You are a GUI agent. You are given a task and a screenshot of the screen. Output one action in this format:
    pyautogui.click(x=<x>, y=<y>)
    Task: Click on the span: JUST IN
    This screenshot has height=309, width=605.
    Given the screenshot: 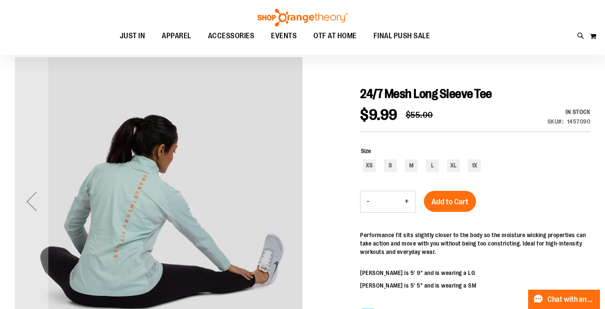 What is the action you would take?
    pyautogui.click(x=132, y=36)
    